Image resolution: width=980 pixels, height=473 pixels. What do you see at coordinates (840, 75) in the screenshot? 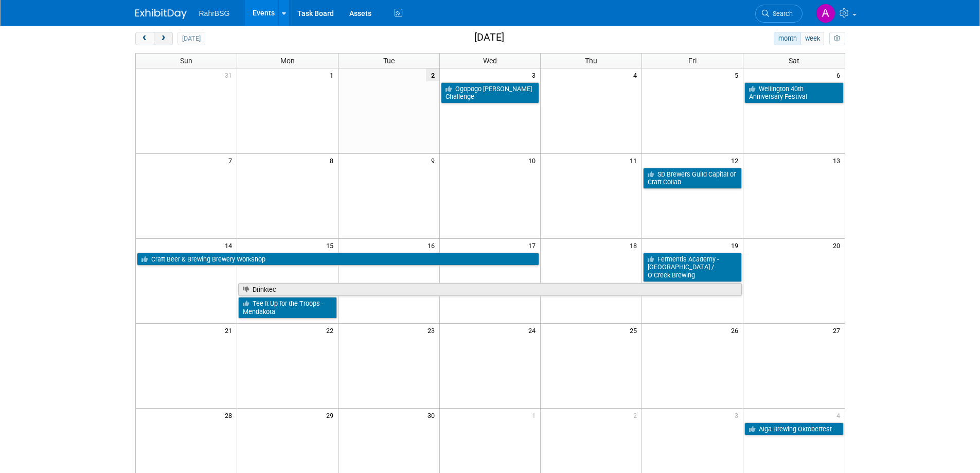
I see `span: 6` at bounding box center [840, 75].